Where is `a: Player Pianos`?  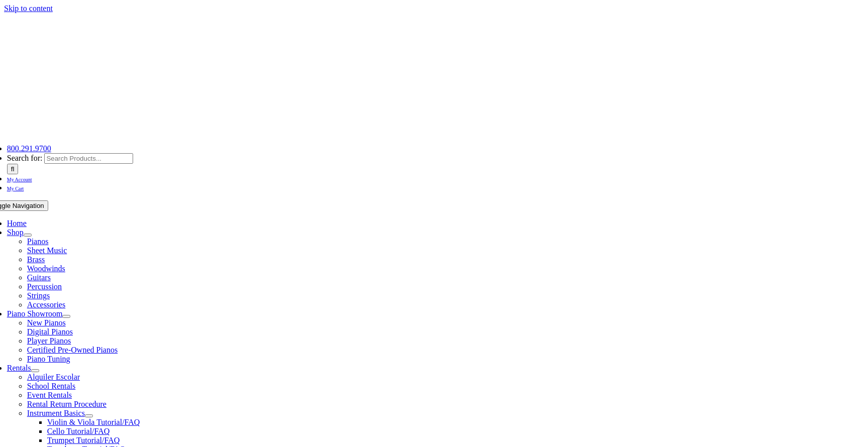 a: Player Pianos is located at coordinates (49, 341).